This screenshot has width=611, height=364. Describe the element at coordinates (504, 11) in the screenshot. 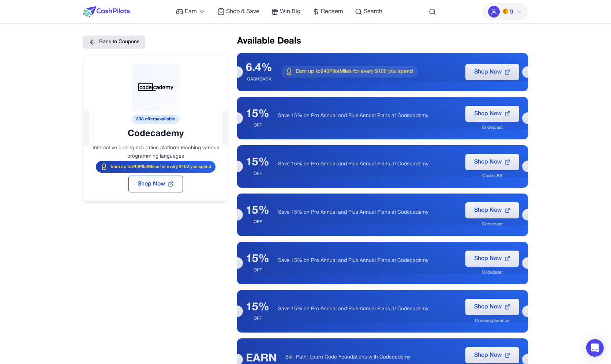

I see `button: PMs9` at that location.